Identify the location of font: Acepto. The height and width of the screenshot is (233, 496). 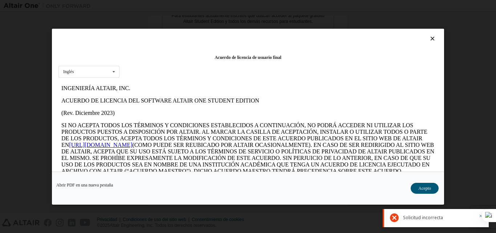
(424, 188).